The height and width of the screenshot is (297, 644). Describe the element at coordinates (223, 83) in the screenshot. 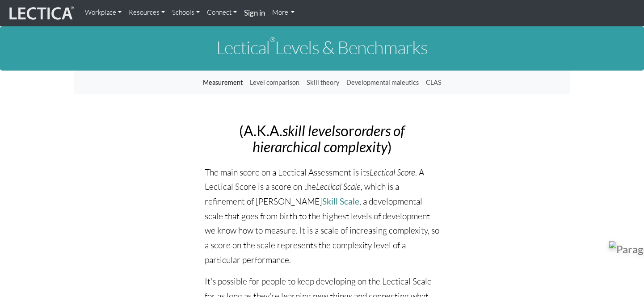

I see `a: Measurement` at that location.